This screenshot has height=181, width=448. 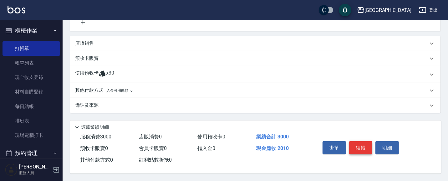 I want to click on span: 業績合計 3000, so click(x=273, y=136).